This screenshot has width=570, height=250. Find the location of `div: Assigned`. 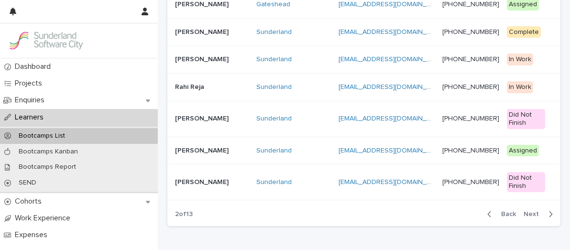

div: Assigned is located at coordinates (523, 151).